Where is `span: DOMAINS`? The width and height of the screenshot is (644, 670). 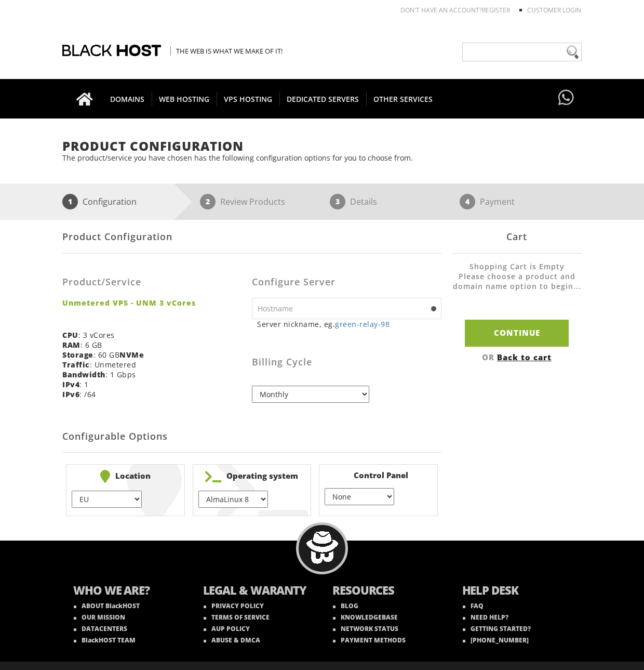 span: DOMAINS is located at coordinates (127, 99).